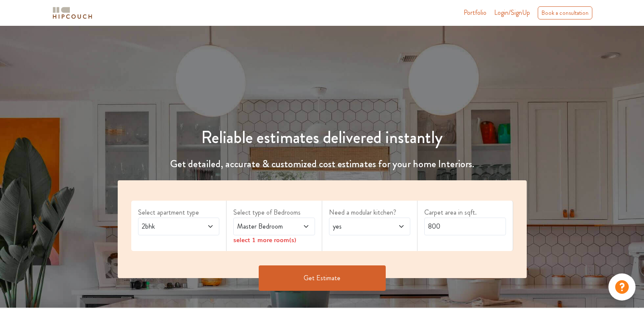 This screenshot has width=644, height=309. What do you see at coordinates (359, 227) in the screenshot?
I see `span: yes` at bounding box center [359, 227].